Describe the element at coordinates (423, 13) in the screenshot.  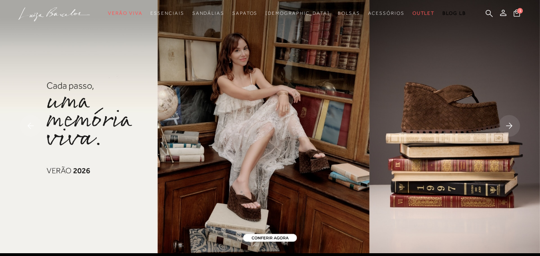
I see `span: Outlet` at that location.